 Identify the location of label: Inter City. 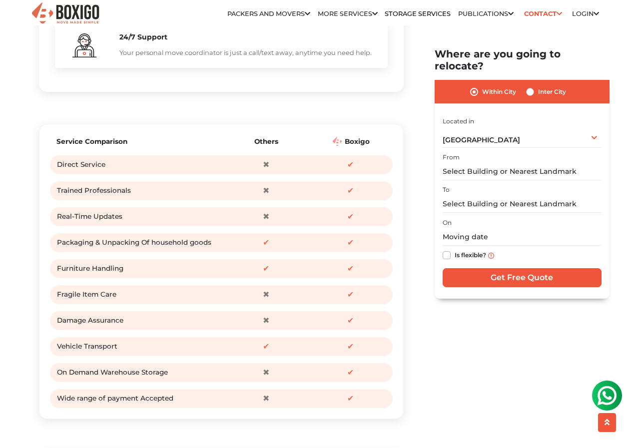
(552, 92).